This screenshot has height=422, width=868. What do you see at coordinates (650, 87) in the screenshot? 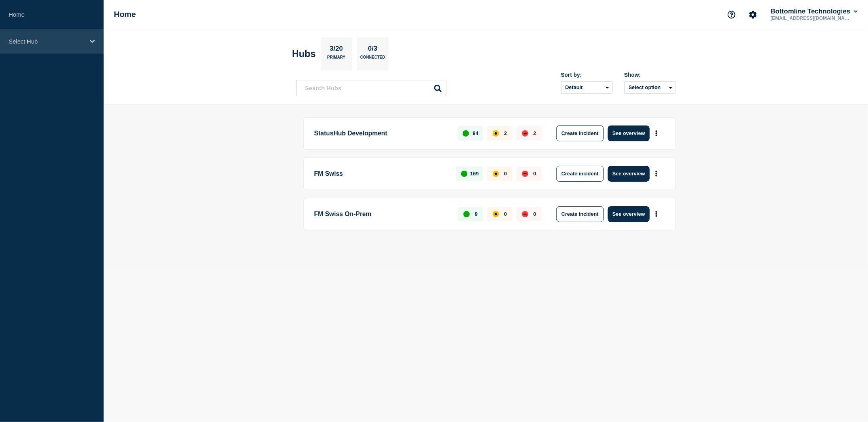
I see `button: Select option` at bounding box center [650, 87].